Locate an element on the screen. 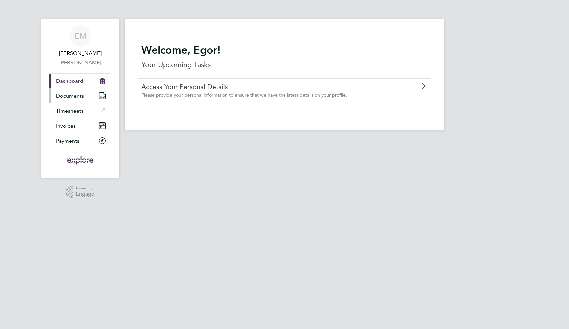 This screenshot has width=569, height=329. span: Powered by is located at coordinates (85, 188).